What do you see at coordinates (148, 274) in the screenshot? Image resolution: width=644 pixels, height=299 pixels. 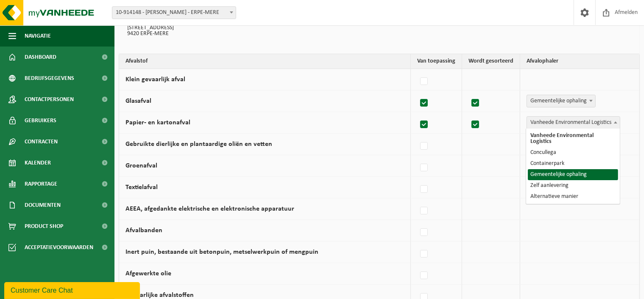 I see `label: Afgewerkte olie` at bounding box center [148, 274].